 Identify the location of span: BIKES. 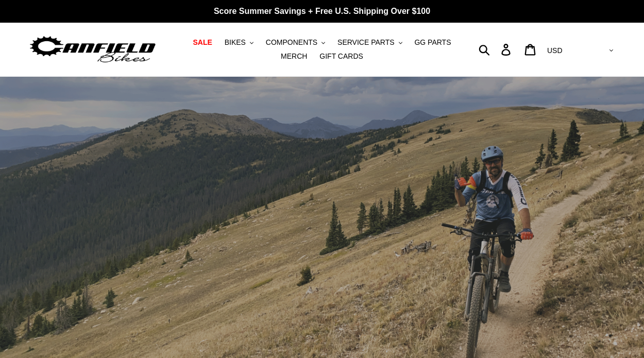
(235, 42).